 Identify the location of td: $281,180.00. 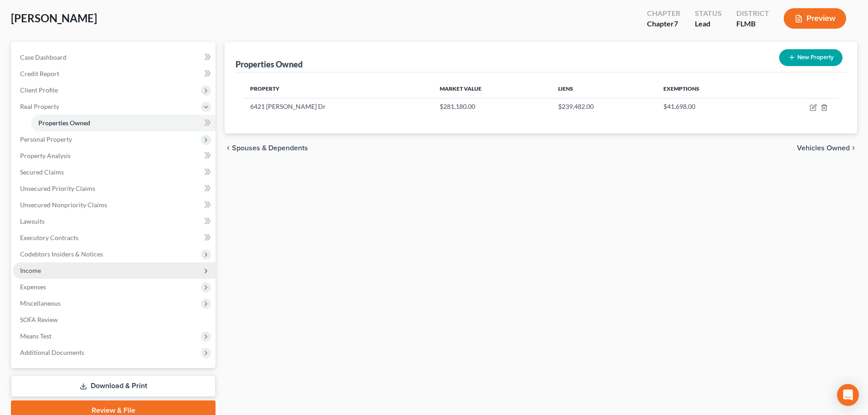
(492, 106).